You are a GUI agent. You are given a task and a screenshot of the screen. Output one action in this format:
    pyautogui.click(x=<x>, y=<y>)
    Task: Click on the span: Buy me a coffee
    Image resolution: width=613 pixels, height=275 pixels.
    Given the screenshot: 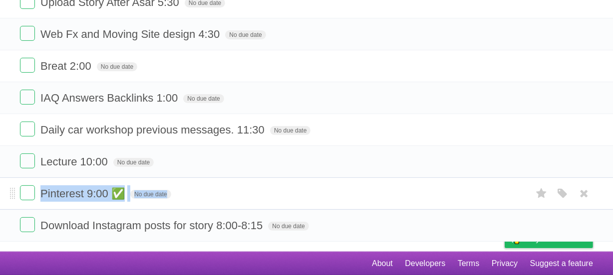 What is the action you would take?
    pyautogui.click(x=556, y=239)
    